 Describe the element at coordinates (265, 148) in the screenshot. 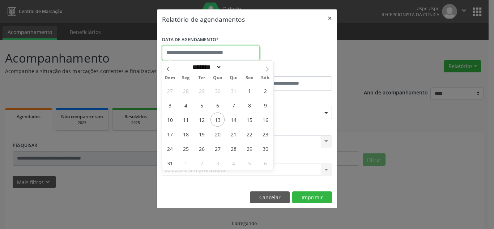

I see `span: Agosto 30, 2025` at that location.